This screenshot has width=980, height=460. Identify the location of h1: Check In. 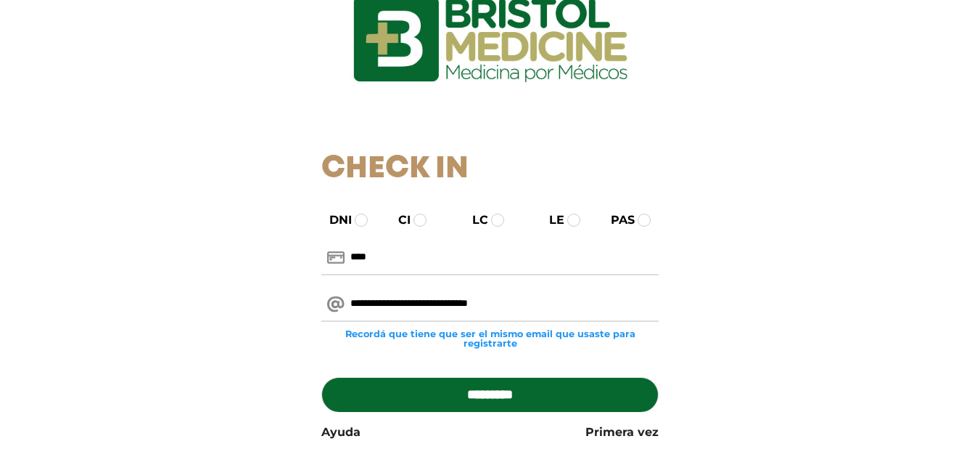
(490, 169).